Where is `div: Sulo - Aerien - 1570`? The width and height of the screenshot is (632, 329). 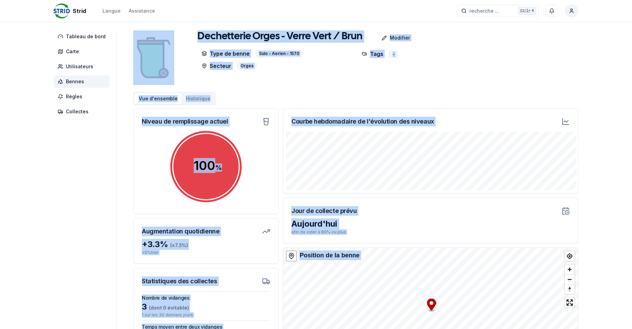
div: Sulo - Aerien - 1570 is located at coordinates (279, 54).